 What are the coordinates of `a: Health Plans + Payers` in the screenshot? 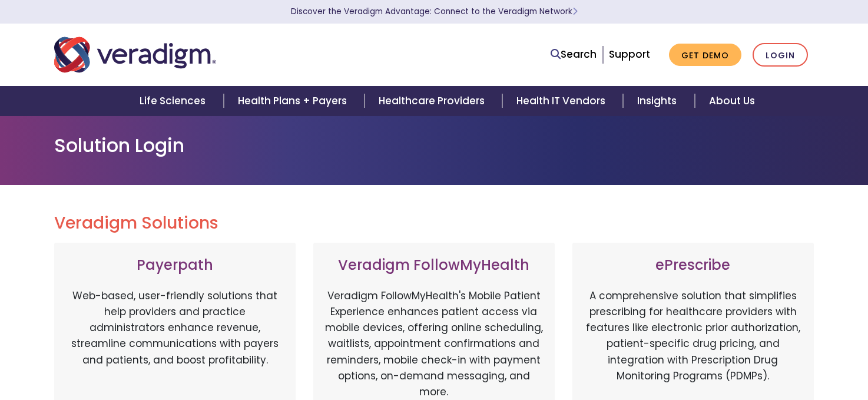 It's located at (294, 101).